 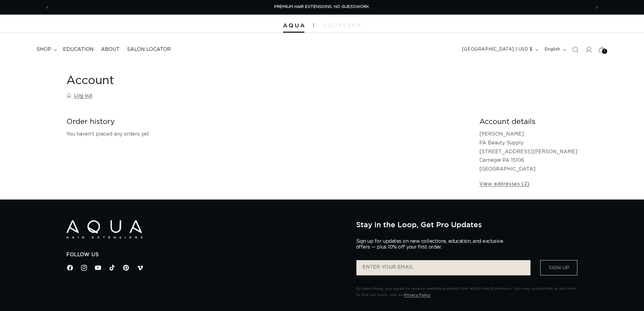 I want to click on span: Salon Locator, so click(x=149, y=50).